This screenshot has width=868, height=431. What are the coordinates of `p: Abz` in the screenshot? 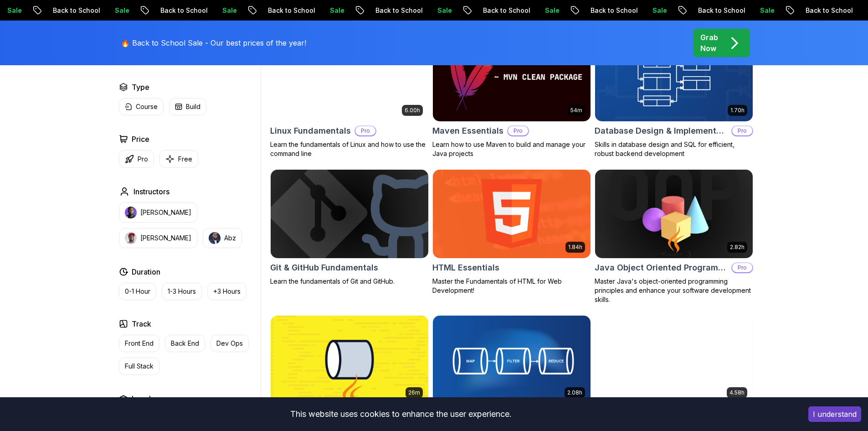 It's located at (230, 238).